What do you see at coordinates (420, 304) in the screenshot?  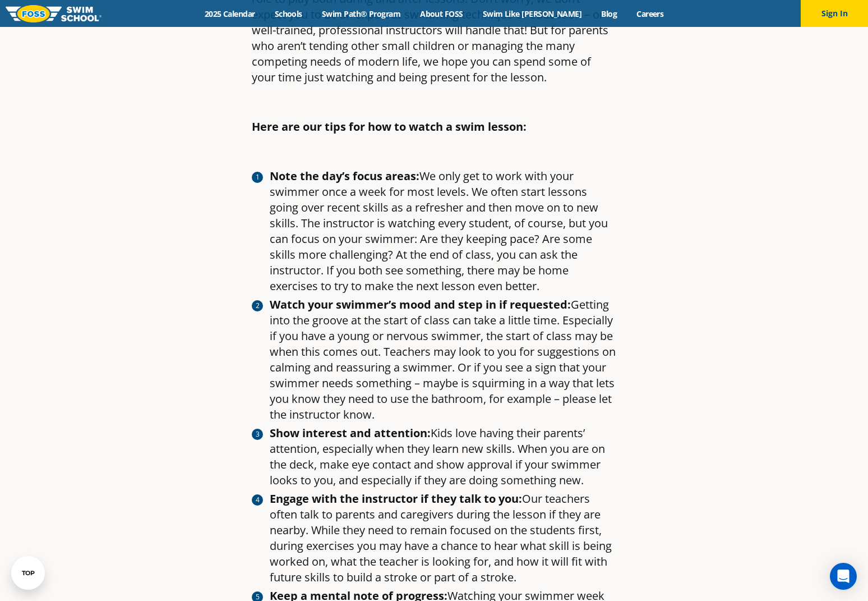 I see `strong: Watch your swimmer’s mood and step in if requested:` at bounding box center [420, 304].